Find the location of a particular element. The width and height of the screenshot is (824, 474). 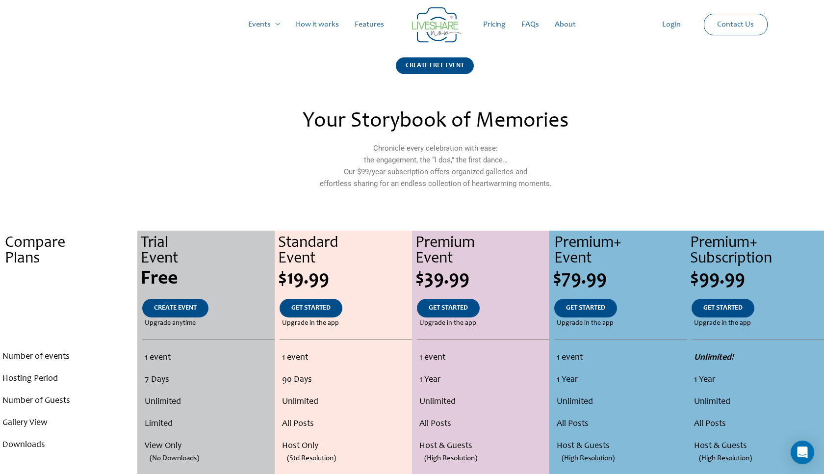

a: FAQs is located at coordinates (530, 25).